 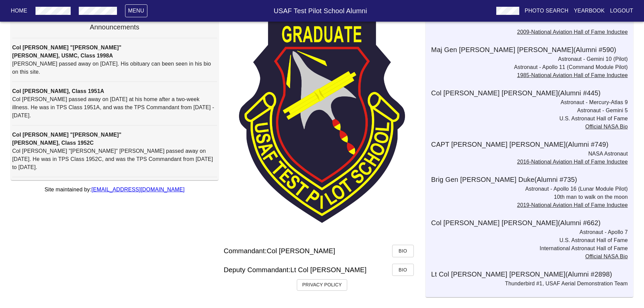 I want to click on button: Photo Search, so click(x=547, y=11).